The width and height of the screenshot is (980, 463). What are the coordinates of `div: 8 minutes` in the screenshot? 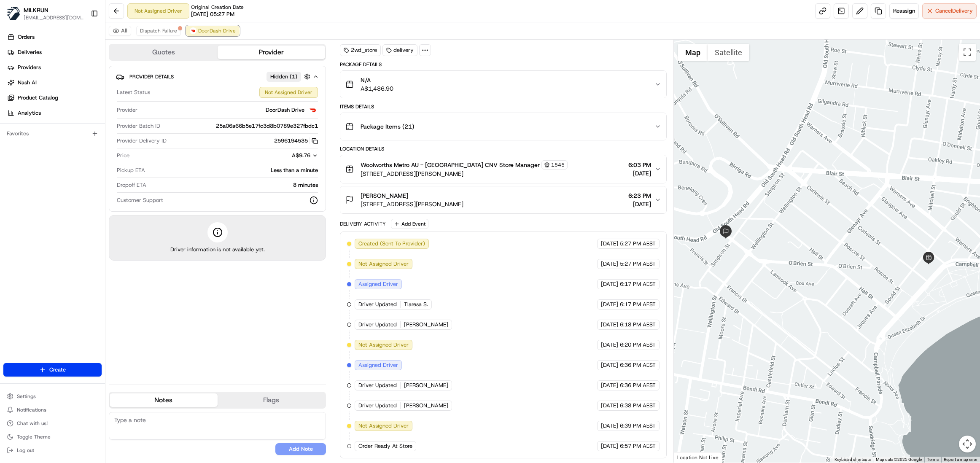 It's located at (234, 185).